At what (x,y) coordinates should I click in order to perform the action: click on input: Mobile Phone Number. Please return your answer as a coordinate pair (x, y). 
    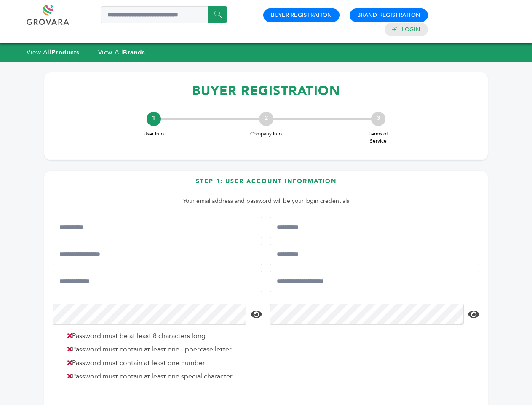
    Looking at the image, I should click on (157, 255).